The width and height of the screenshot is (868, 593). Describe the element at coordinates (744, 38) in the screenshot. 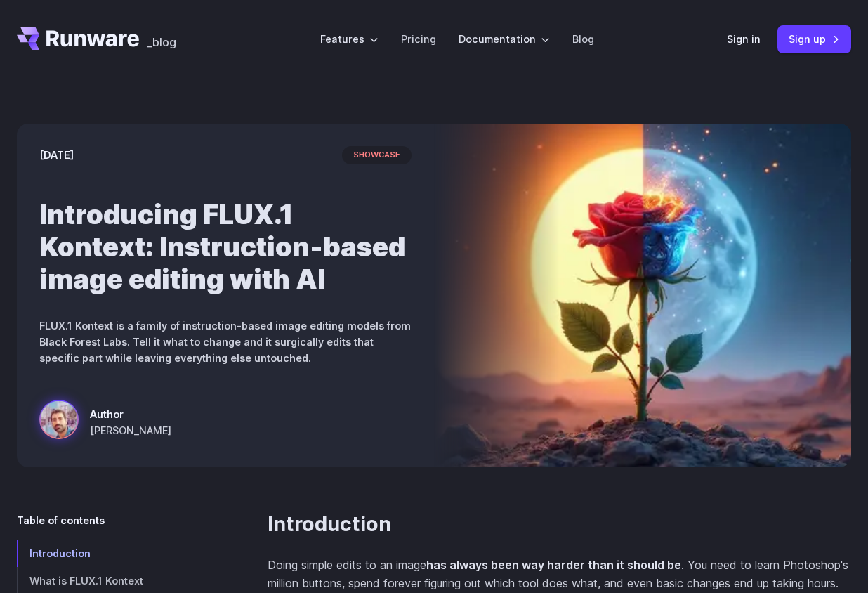

I see `a: Sign in` at that location.